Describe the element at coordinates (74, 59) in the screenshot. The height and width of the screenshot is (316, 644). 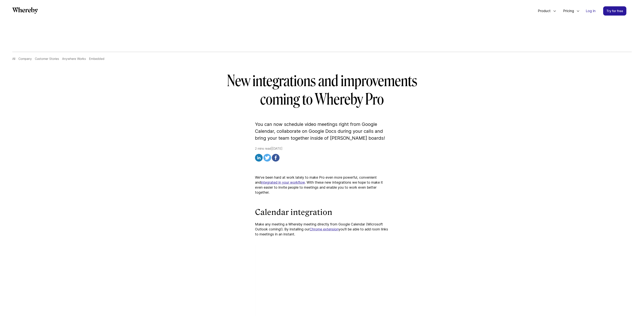
I see `a: Anywhere Works` at that location.